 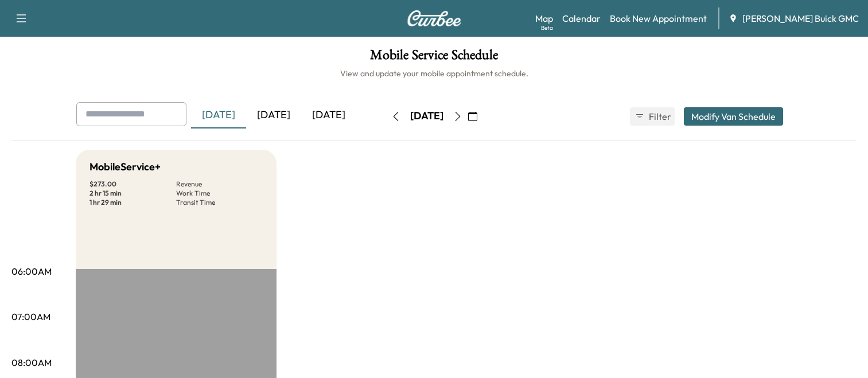 I want to click on a: Book New Appointment, so click(x=658, y=18).